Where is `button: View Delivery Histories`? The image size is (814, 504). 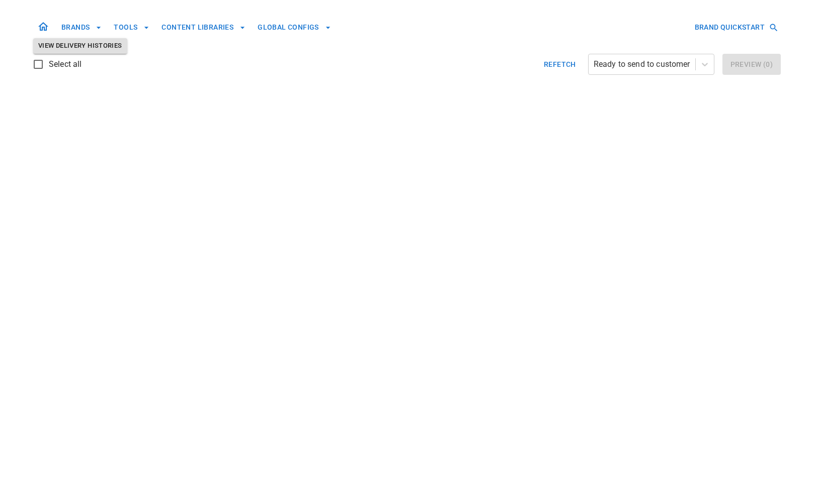
button: View Delivery Histories is located at coordinates (80, 46).